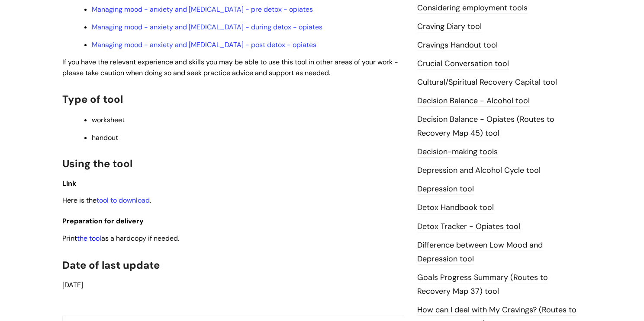  I want to click on span: worksheet, so click(108, 120).